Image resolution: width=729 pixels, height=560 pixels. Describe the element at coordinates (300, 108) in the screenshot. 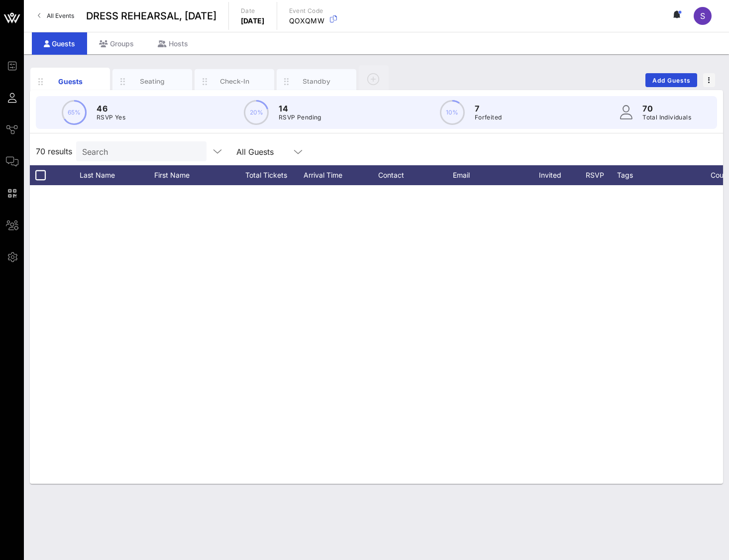

I see `p: 14` at that location.